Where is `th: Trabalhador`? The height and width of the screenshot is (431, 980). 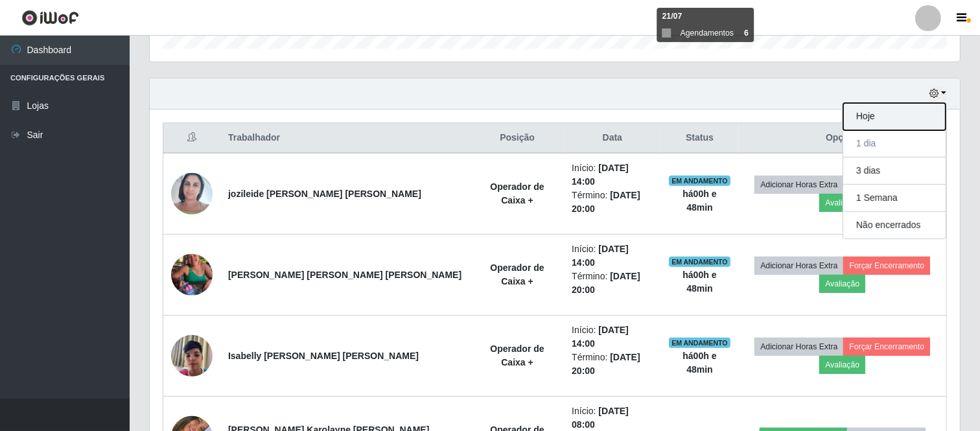
th: Trabalhador is located at coordinates (346, 138).